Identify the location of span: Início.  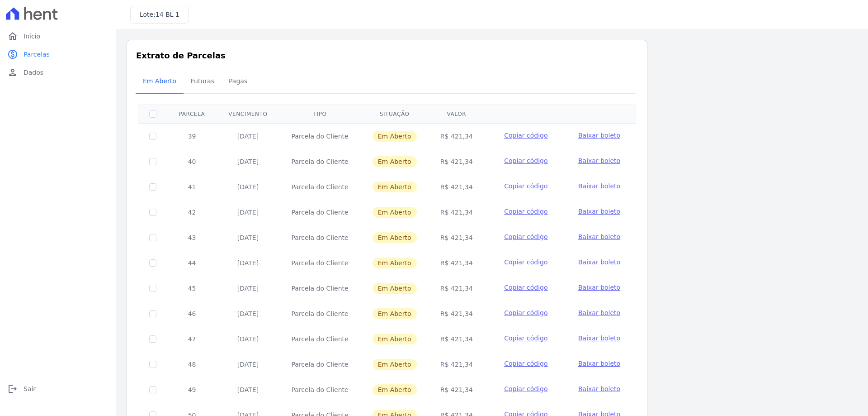
(32, 37).